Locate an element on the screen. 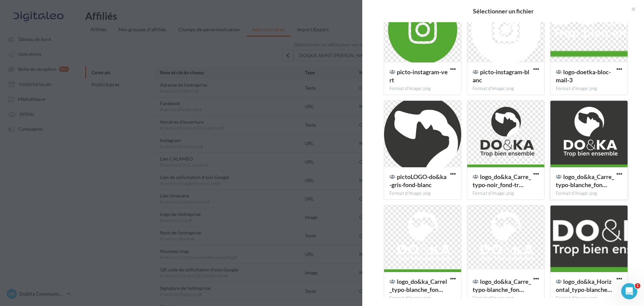  span: 1 is located at coordinates (638, 286).